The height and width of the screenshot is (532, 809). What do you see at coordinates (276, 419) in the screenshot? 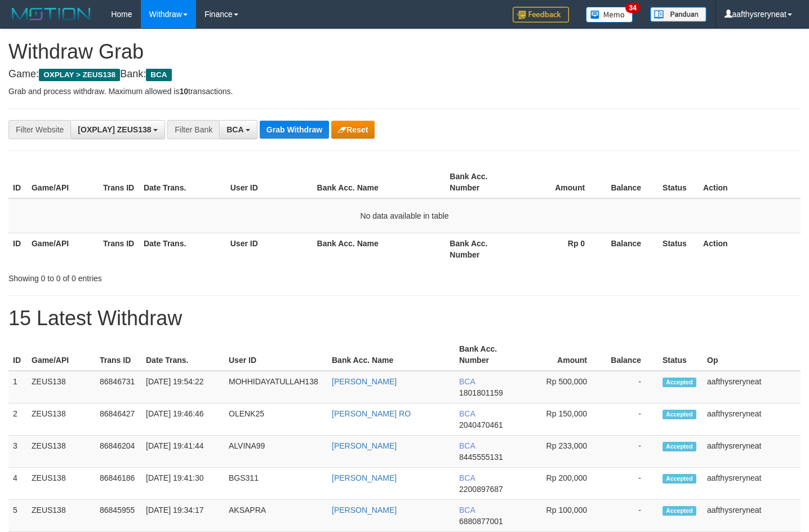
I see `td: OLENK25` at bounding box center [276, 419].